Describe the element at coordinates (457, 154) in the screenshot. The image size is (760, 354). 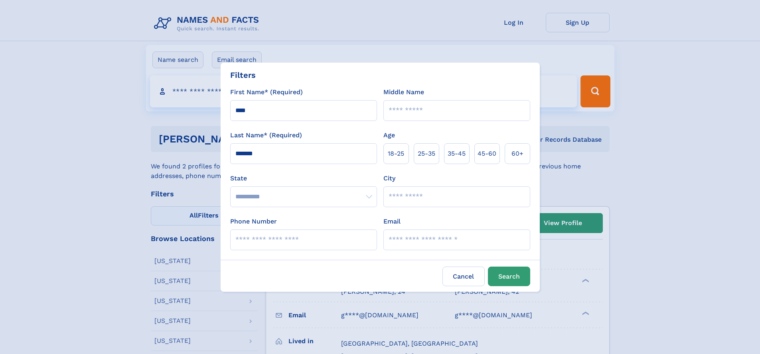
I see `span: 35‑45` at that location.